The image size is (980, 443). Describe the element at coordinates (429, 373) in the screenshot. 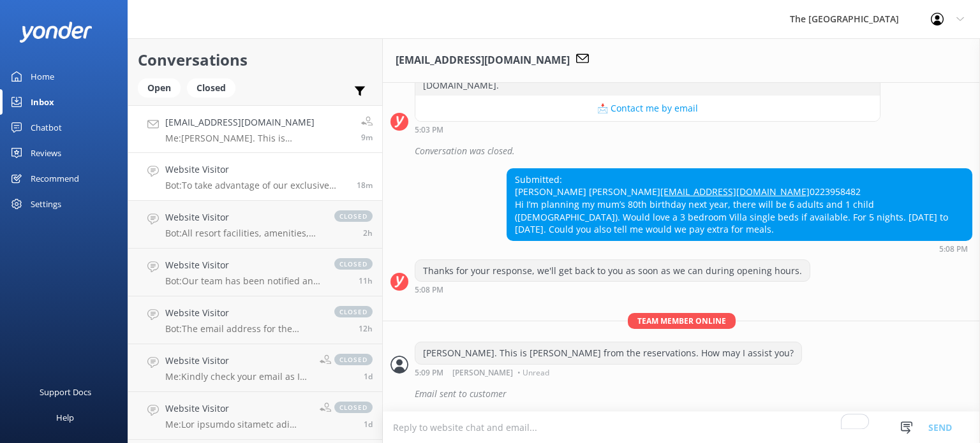

I see `strong: 5:09 PM` at that location.